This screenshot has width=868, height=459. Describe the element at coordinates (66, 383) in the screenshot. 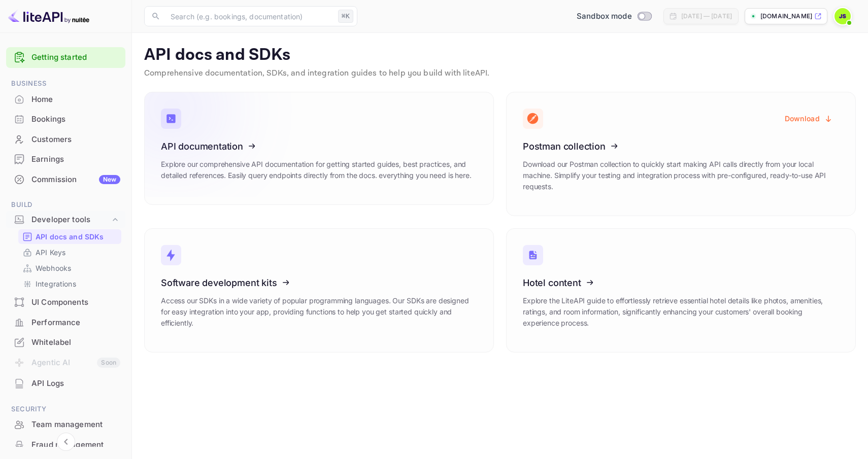

I see `a: API Logs` at that location.